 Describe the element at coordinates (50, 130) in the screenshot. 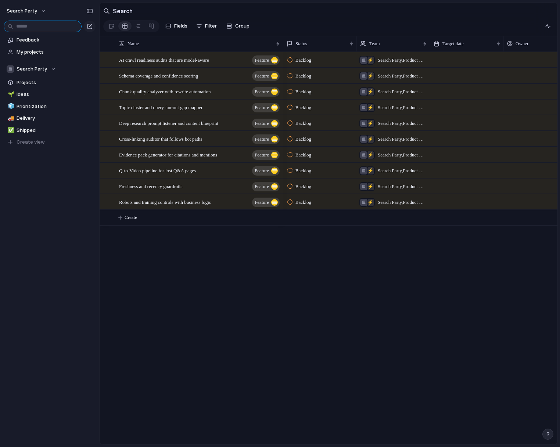

I see `a: ✅Shipped` at that location.